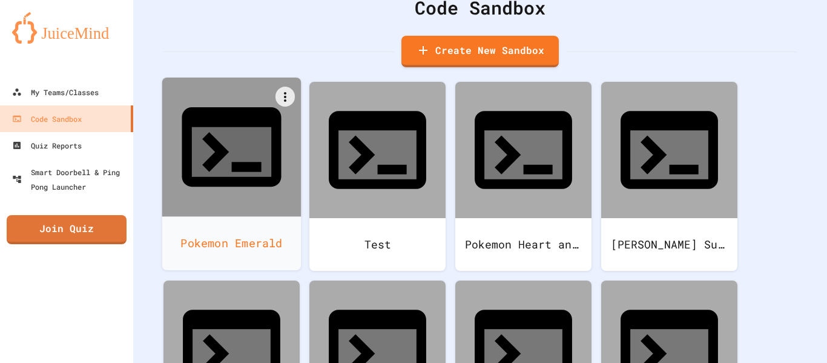 Image resolution: width=827 pixels, height=363 pixels. Describe the element at coordinates (377, 244) in the screenshot. I see `div: Test` at that location.